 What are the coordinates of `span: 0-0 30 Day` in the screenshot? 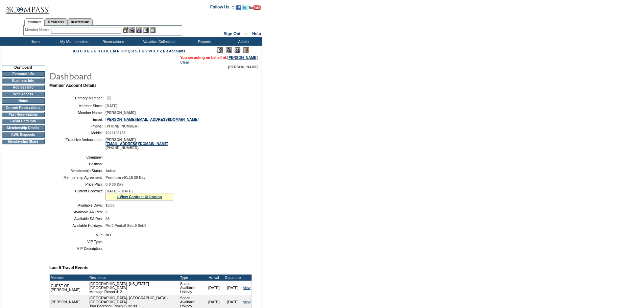 It's located at (114, 184).